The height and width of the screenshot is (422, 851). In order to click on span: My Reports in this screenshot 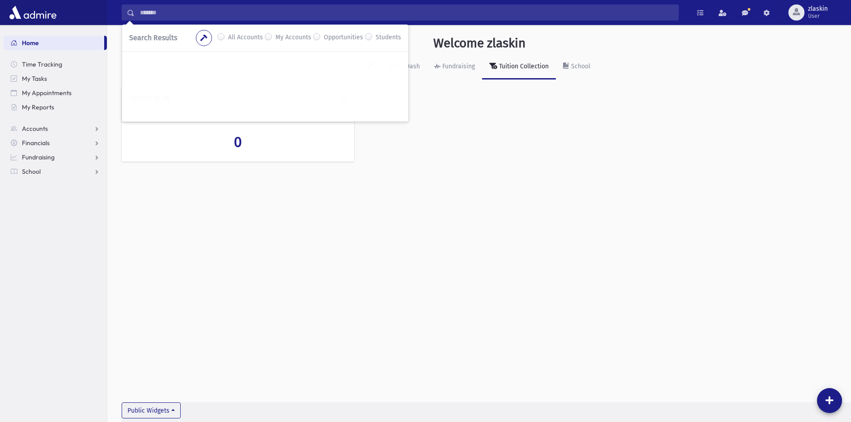, I will do `click(38, 107)`.